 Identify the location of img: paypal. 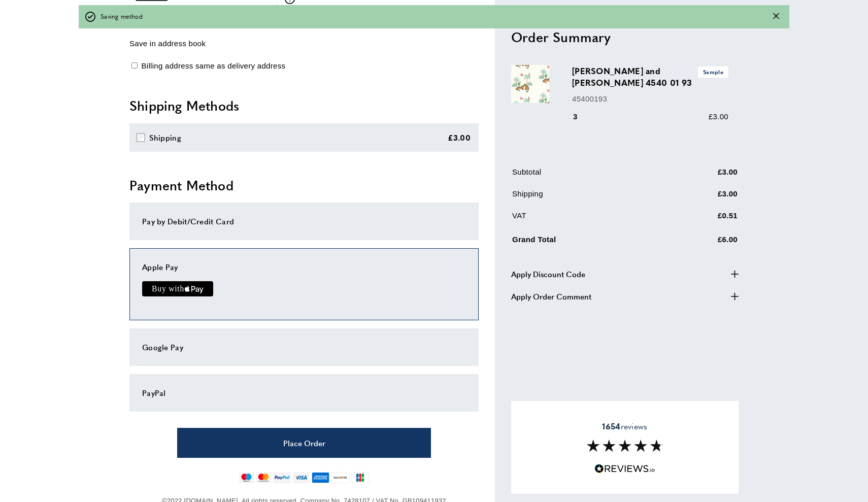
(282, 478).